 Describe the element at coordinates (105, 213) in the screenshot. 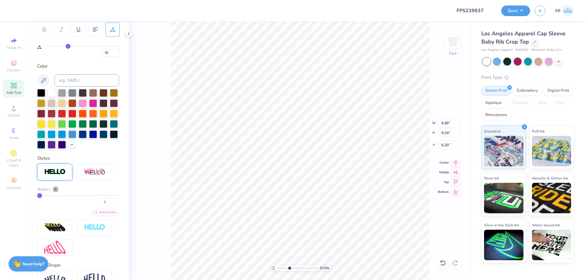

I see `div: Add Stroke` at that location.